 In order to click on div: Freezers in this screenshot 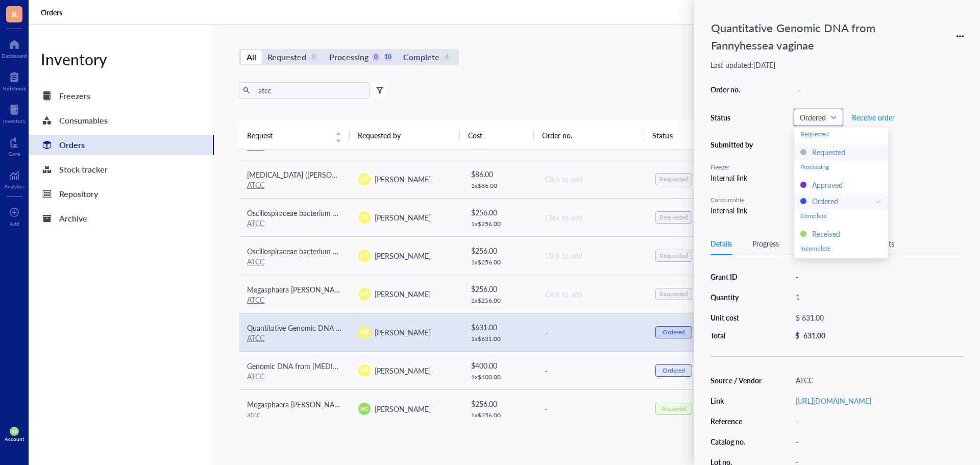, I will do `click(75, 96)`.